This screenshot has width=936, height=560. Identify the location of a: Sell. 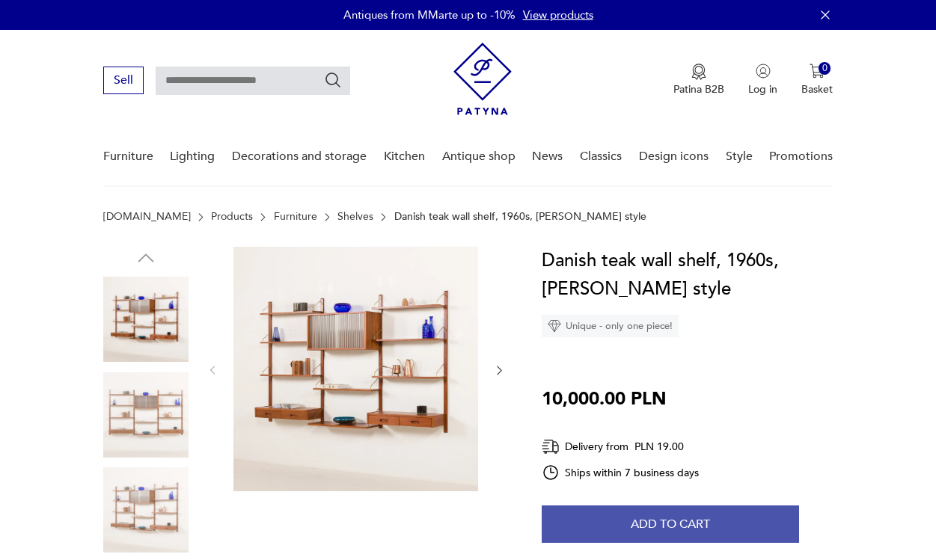
(124, 82).